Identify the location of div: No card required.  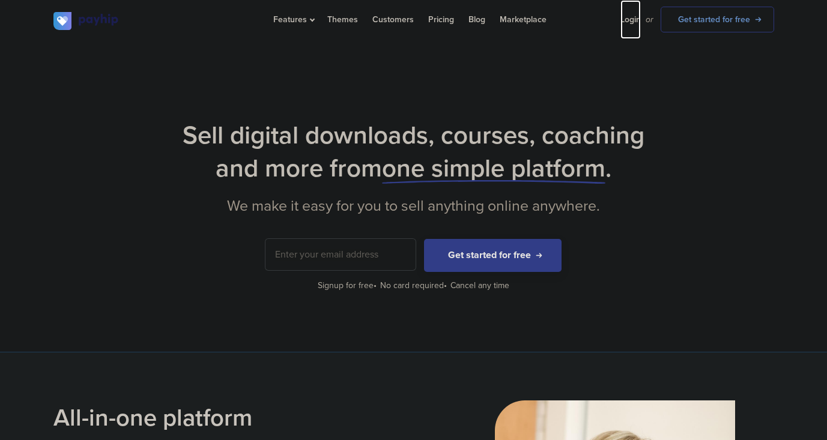
(414, 286).